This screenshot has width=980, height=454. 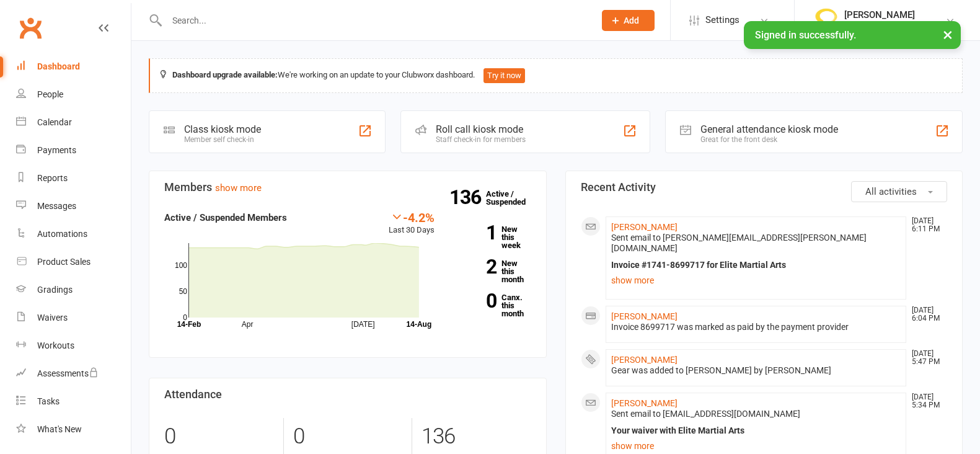 What do you see at coordinates (62, 234) in the screenshot?
I see `div: Automations` at bounding box center [62, 234].